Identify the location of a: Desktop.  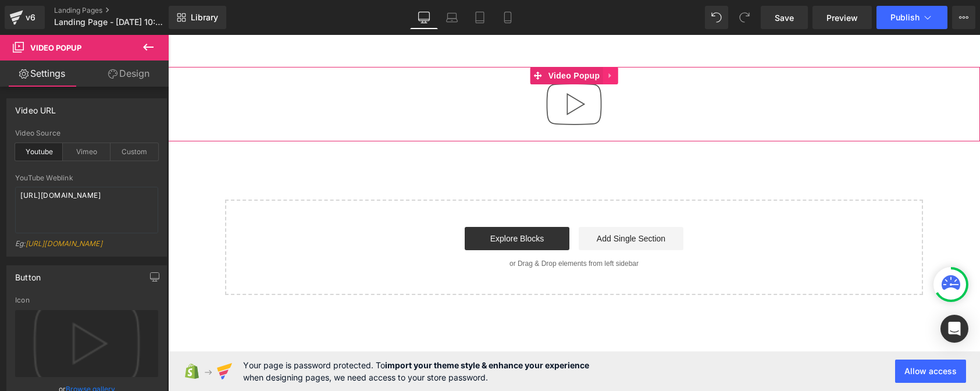
(424, 17).